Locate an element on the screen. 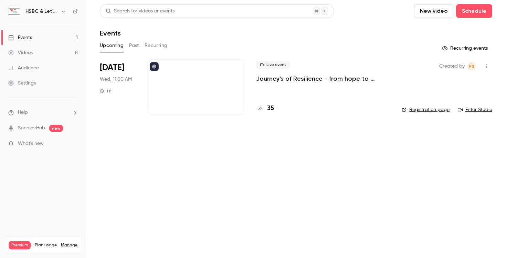 The image size is (506, 258). button: Recurring events is located at coordinates (466, 48).